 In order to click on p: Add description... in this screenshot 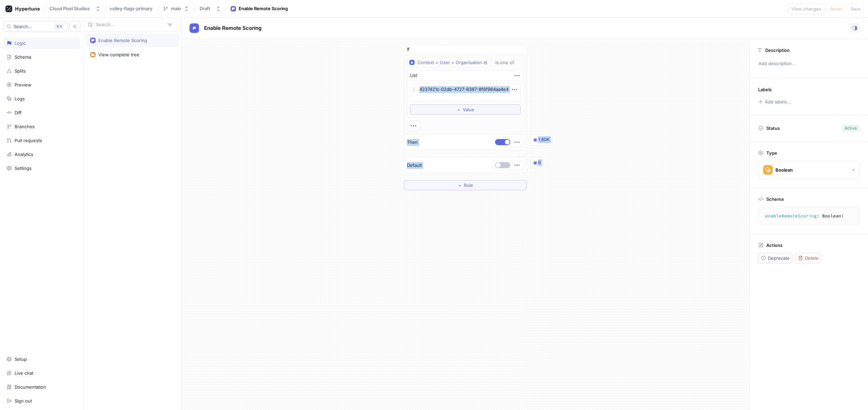, I will do `click(809, 64)`.